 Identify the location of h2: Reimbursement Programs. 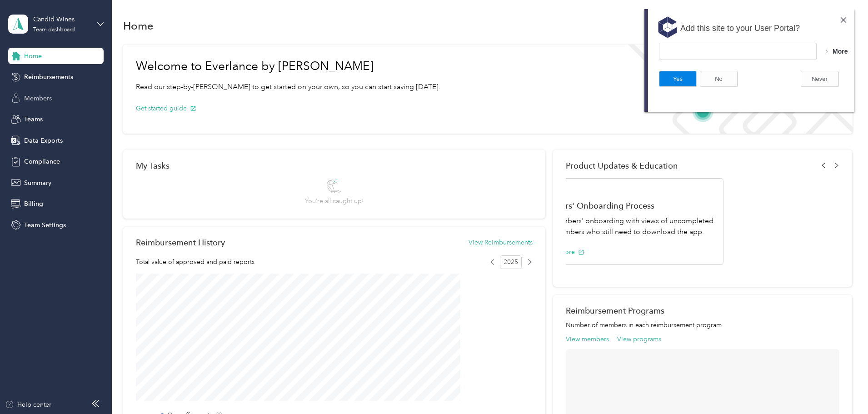
(703, 310).